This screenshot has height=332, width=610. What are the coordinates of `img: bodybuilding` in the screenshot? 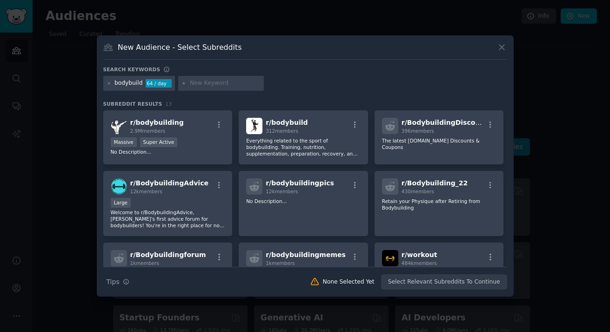 It's located at (119, 126).